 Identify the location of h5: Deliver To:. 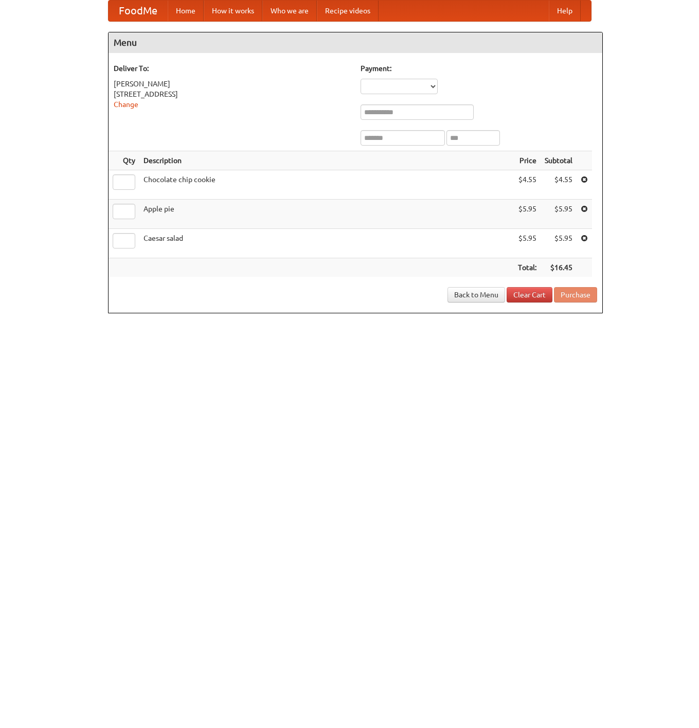
(232, 68).